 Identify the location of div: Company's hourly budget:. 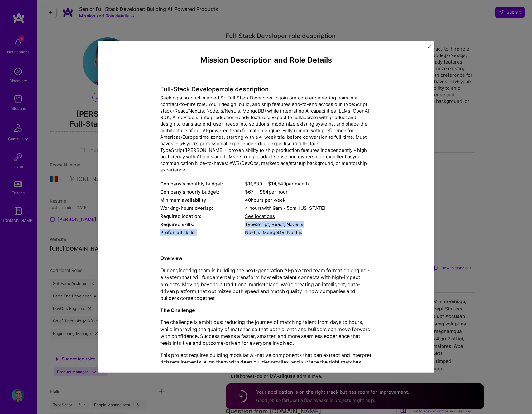
(203, 192).